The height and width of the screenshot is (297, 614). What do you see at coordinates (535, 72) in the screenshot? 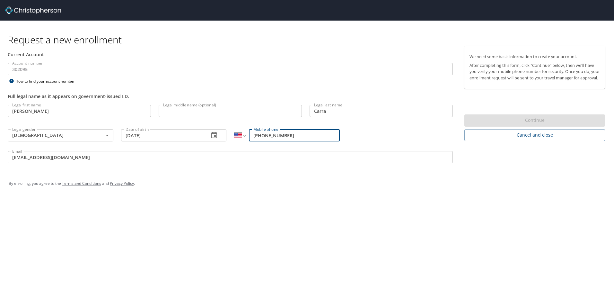
I see `p: After completing this form, click "Continue" below, then we'll have you verify your mobile phone ...` at bounding box center [535, 72].